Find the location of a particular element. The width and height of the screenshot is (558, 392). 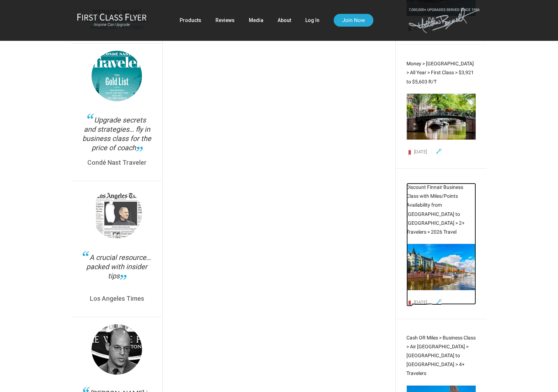

a: About is located at coordinates (284, 20).